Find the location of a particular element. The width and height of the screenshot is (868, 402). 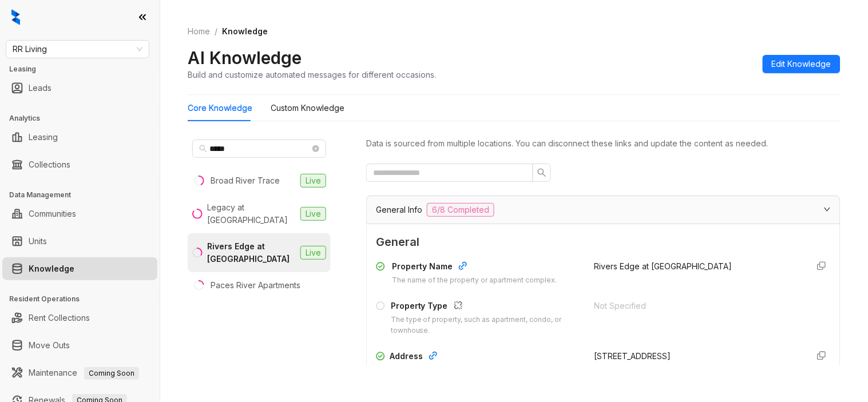

div: Core Knowledge is located at coordinates (220, 108).